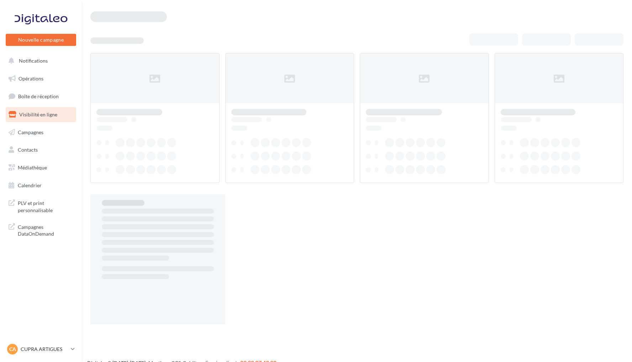 The width and height of the screenshot is (632, 362). What do you see at coordinates (41, 115) in the screenshot?
I see `a: Visibilité en ligne` at bounding box center [41, 115].